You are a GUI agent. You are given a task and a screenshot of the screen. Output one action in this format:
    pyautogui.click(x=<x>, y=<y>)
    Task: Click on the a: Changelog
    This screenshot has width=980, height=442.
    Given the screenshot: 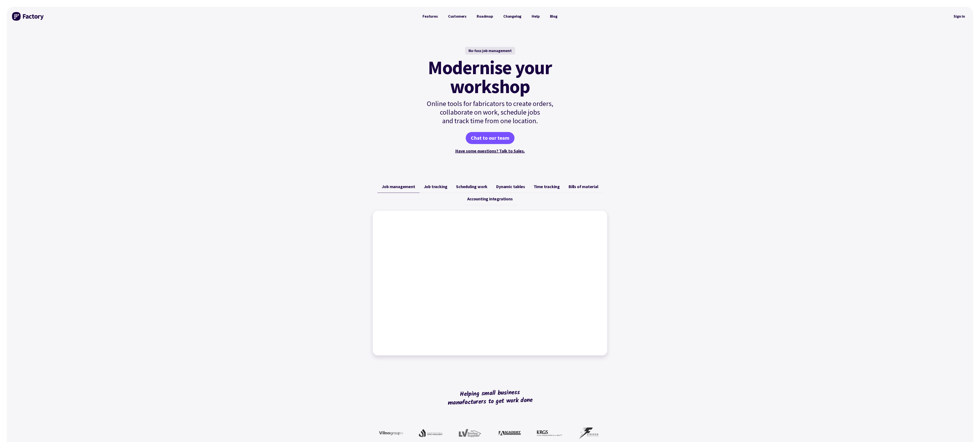 What is the action you would take?
    pyautogui.click(x=512, y=16)
    